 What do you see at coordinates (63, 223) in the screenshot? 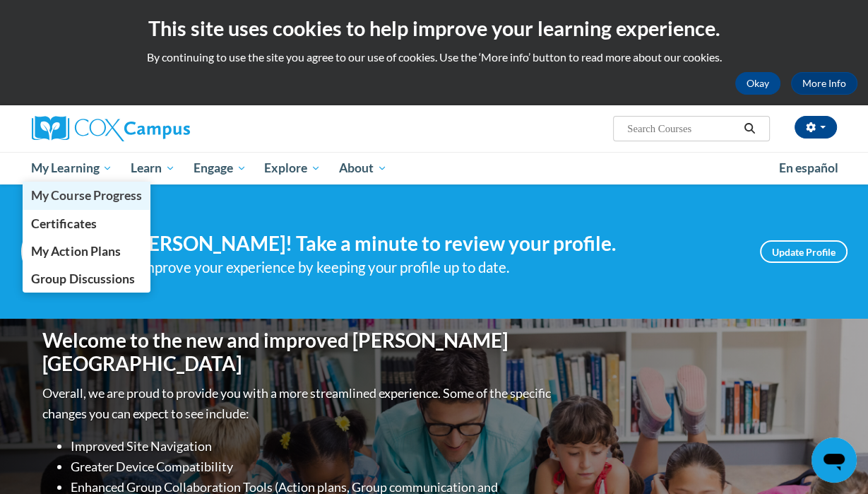
I see `span: Certificates` at bounding box center [63, 223].